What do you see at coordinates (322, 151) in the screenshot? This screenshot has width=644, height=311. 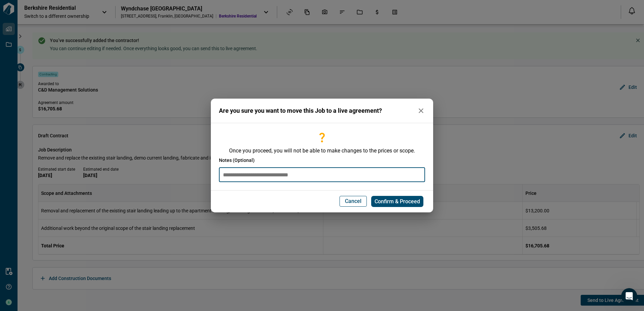 I see `span: Once you proceed, you will not be able to make changes to the prices or scope.` at bounding box center [322, 151].